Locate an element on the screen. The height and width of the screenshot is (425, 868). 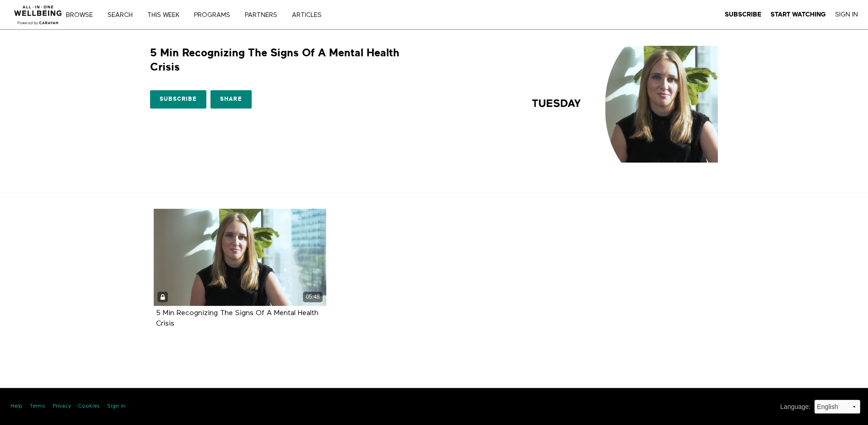
a: 5 Min Recognizing The Signs Of A Mental Health Crisis 05:48 is located at coordinates (240, 257).